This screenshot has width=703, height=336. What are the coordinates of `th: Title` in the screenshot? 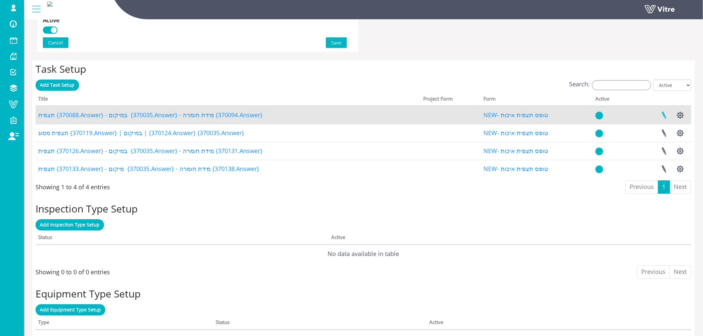 It's located at (228, 100).